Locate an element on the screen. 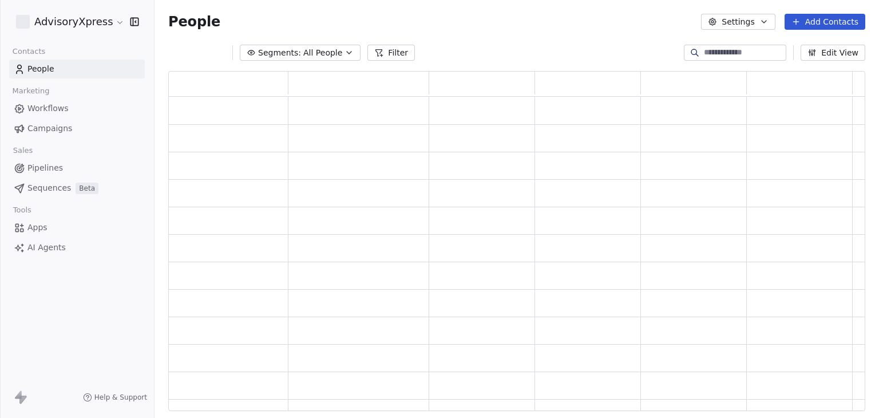 The width and height of the screenshot is (879, 418). a: SequencesBeta is located at coordinates (77, 188).